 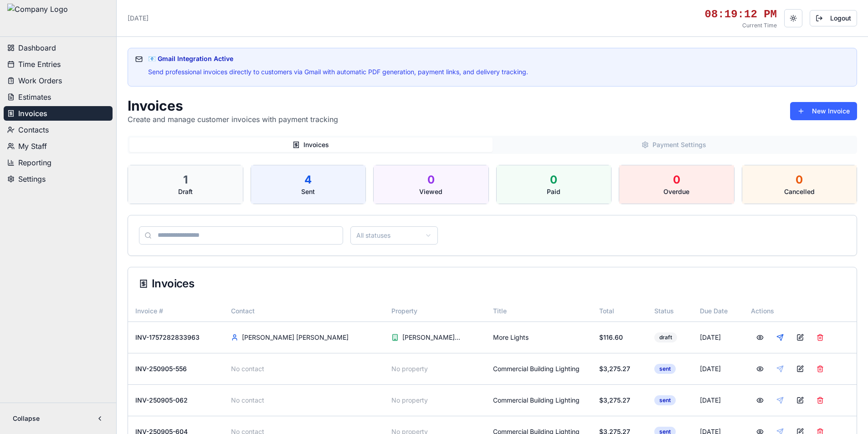 What do you see at coordinates (308, 180) in the screenshot?
I see `div: 4` at bounding box center [308, 180].